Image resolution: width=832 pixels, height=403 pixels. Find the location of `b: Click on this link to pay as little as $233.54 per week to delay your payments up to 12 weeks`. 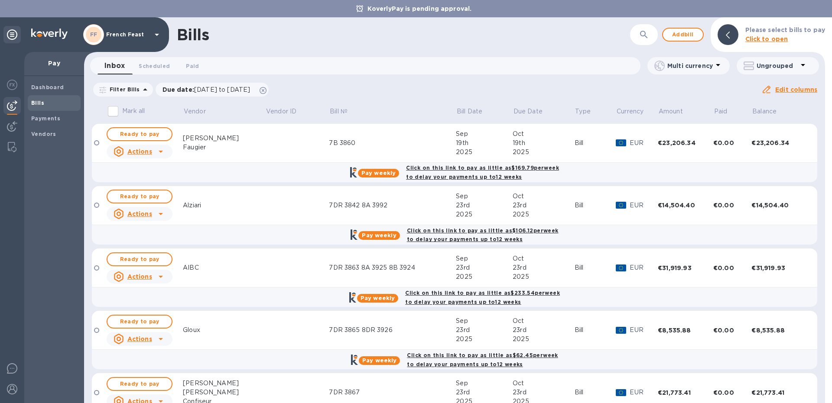

b: Click on this link to pay as little as $233.54 per week to delay your payments up to 12 weeks is located at coordinates (482, 298).